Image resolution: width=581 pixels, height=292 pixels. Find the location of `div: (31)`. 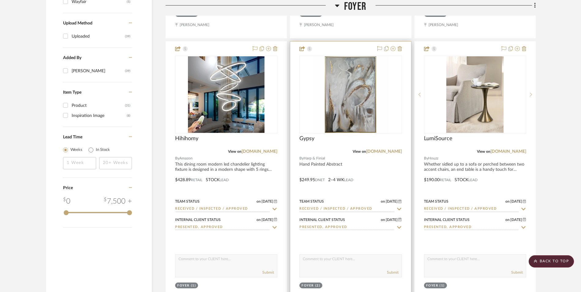

div: (31) is located at coordinates (128, 106).